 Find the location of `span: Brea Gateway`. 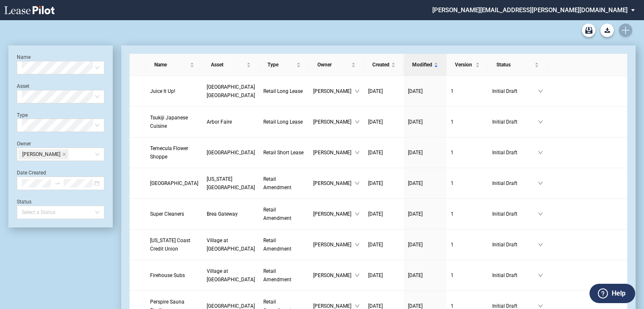

span: Brea Gateway is located at coordinates (223, 214).